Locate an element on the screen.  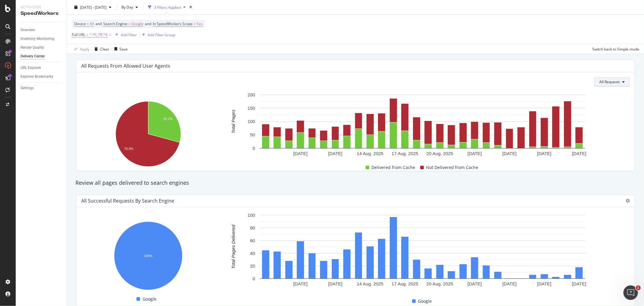
a: Settings is located at coordinates (41, 88).